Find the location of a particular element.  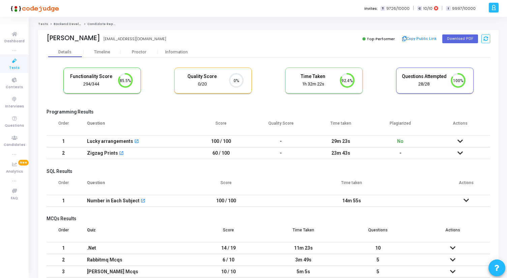

h5: Time Taken is located at coordinates (313, 76).